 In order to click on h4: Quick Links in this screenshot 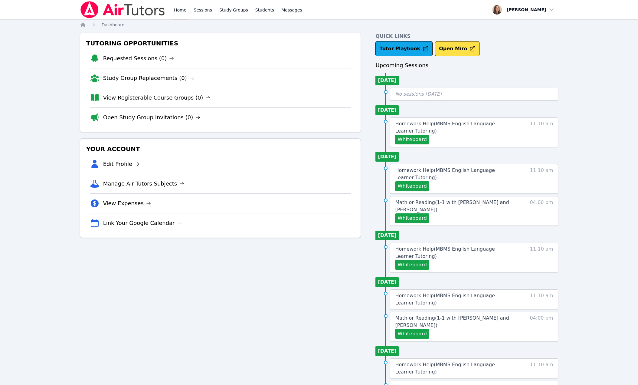, I will do `click(466, 36)`.